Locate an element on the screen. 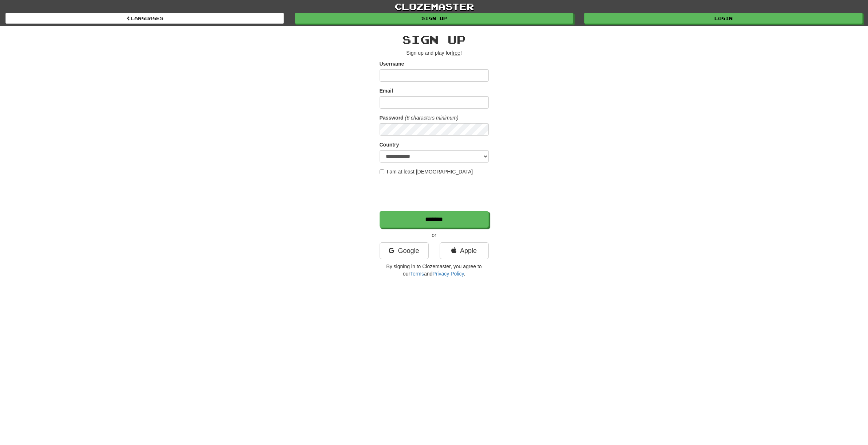 The height and width of the screenshot is (445, 868). h2: Sign up is located at coordinates (434, 39).